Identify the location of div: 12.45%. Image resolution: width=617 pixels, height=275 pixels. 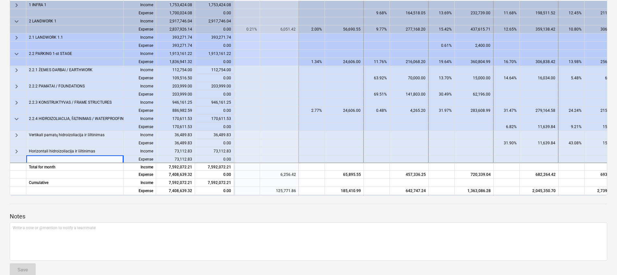
(571, 13).